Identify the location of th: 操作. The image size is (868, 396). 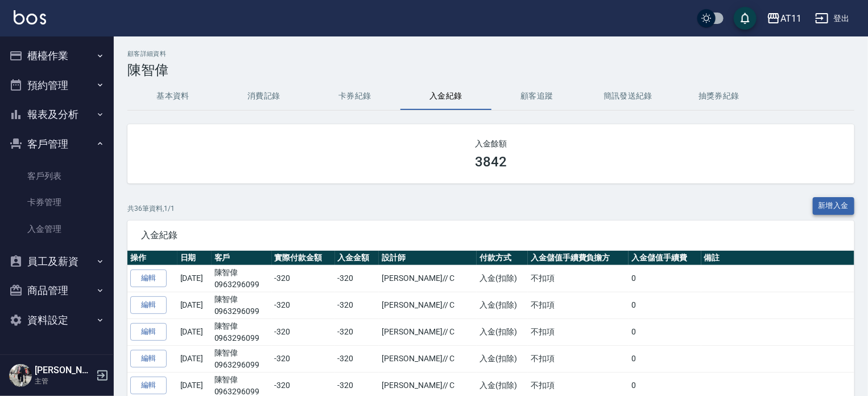
(152, 258).